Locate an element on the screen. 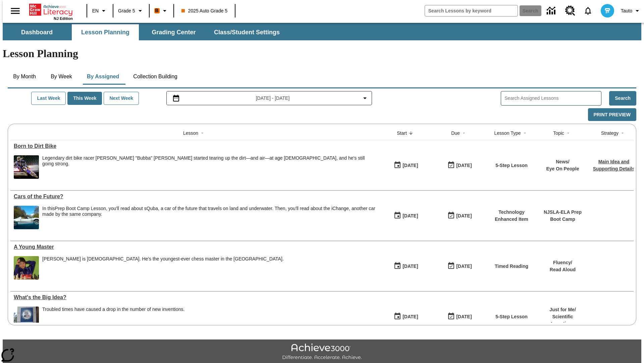 Image resolution: width=644 pixels, height=363 pixels. button: Open side menu is located at coordinates (15, 11).